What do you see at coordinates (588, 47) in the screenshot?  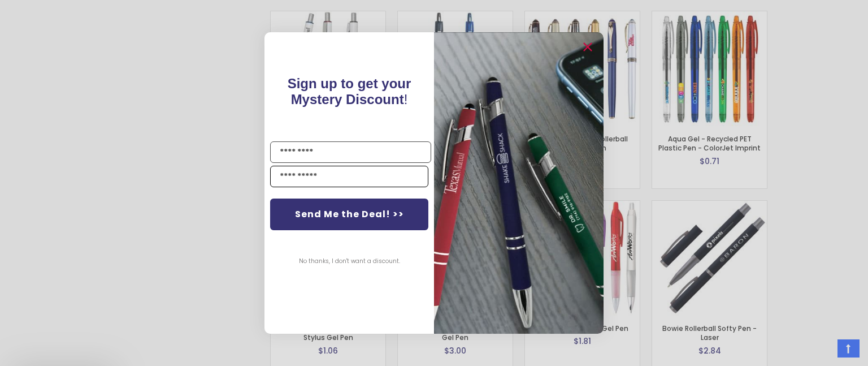 I see `button: Close dialog` at bounding box center [588, 47].